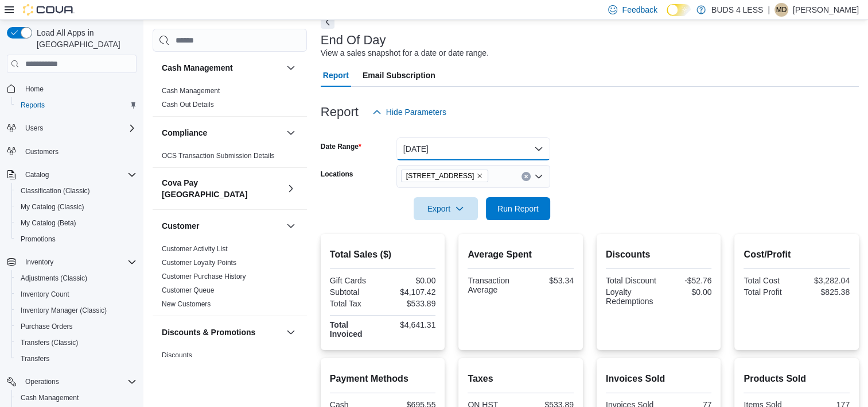 Image resolution: width=868 pixels, height=407 pixels. What do you see at coordinates (631, 296) in the screenshot?
I see `div: Loyalty Redemptions` at bounding box center [631, 296].